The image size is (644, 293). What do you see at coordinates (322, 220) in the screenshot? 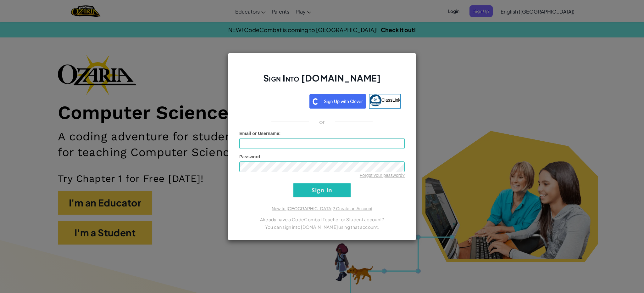
I see `p: Already have a CodeCombat Teacher or Student account?` at bounding box center [322, 220].